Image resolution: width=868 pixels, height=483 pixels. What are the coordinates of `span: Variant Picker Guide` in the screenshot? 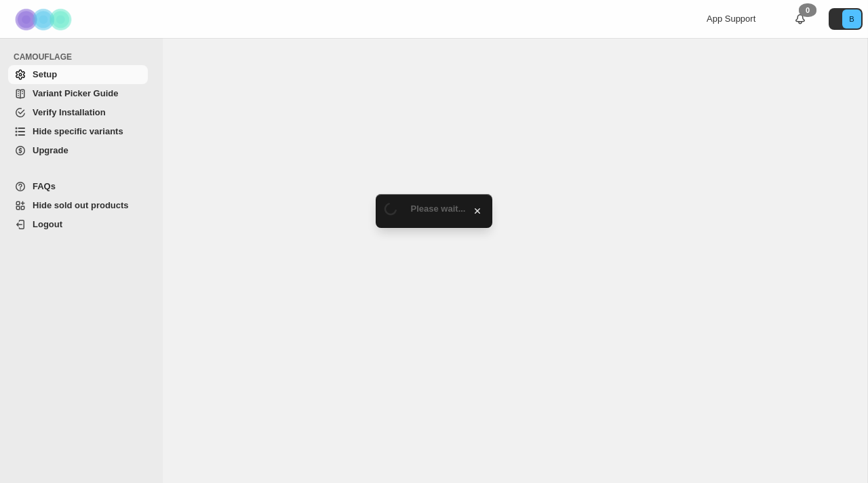 It's located at (75, 93).